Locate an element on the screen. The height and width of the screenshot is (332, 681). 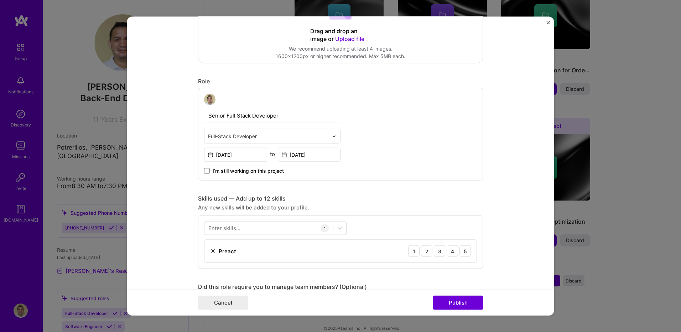
input: Role Name is located at coordinates (272, 116).